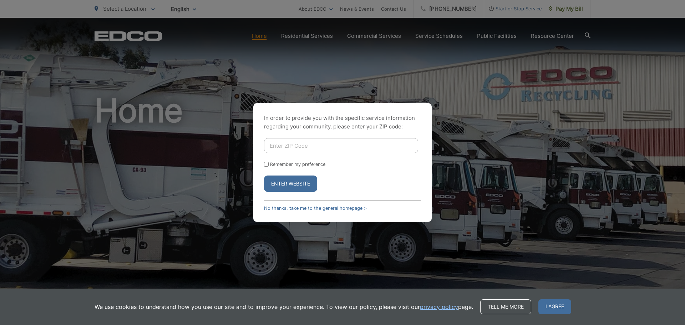 The image size is (685, 325). What do you see at coordinates (343, 122) in the screenshot?
I see `p: In order to provide you with the specific service information regarding your community, please en...` at bounding box center [343, 122].